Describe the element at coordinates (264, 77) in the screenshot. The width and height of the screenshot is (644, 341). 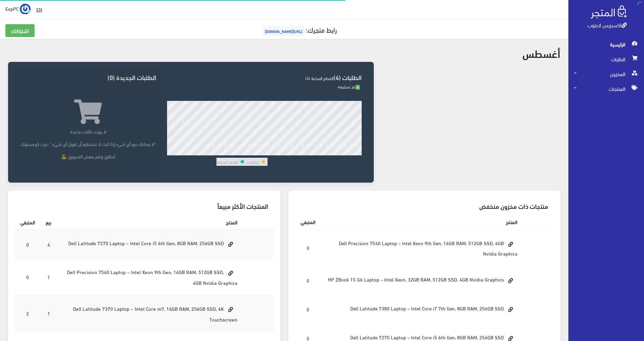
I see `h3: الطلبات (4)` at that location.